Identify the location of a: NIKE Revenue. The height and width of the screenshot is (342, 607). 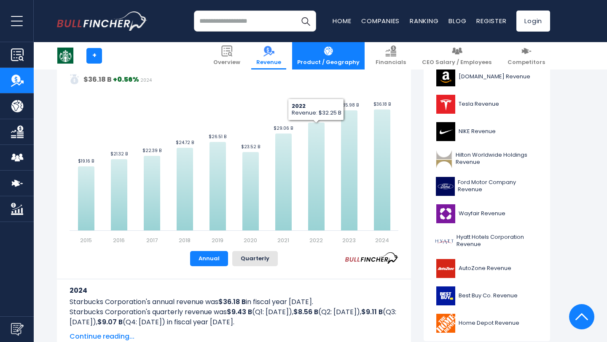
(487, 131).